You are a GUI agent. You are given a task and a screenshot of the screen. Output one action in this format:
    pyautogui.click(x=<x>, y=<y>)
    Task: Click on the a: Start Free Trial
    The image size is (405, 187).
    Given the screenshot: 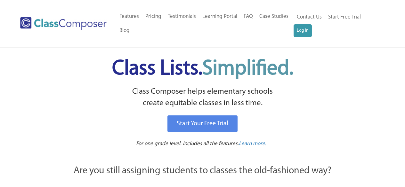 What is the action you would take?
    pyautogui.click(x=344, y=17)
    